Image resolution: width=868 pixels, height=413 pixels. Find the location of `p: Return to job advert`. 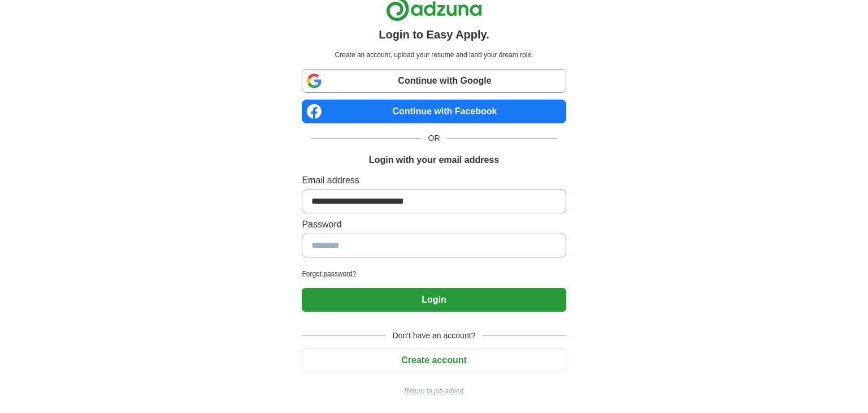

p: Return to job advert is located at coordinates (434, 391).